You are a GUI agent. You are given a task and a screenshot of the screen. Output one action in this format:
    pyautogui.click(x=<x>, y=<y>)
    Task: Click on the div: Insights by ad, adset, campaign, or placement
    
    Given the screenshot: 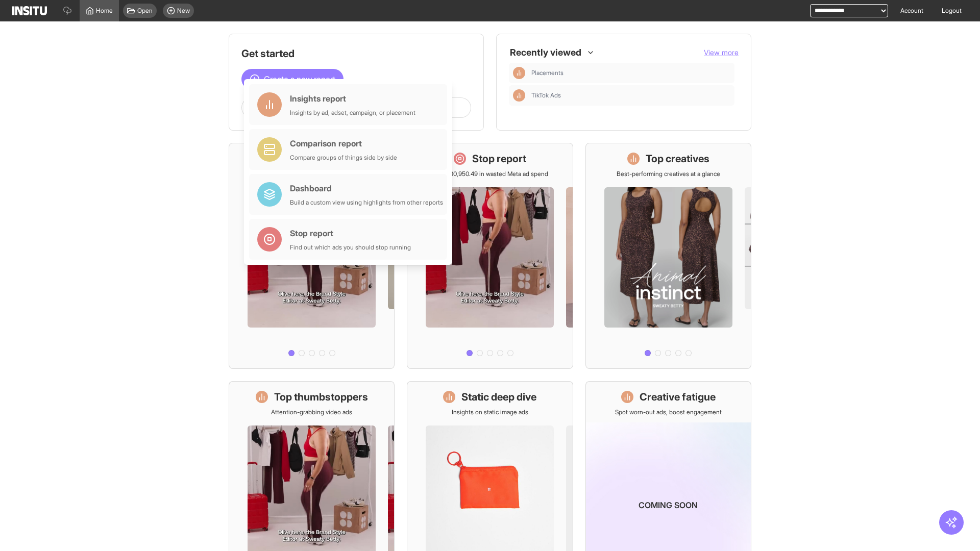 What is the action you would take?
    pyautogui.click(x=353, y=113)
    